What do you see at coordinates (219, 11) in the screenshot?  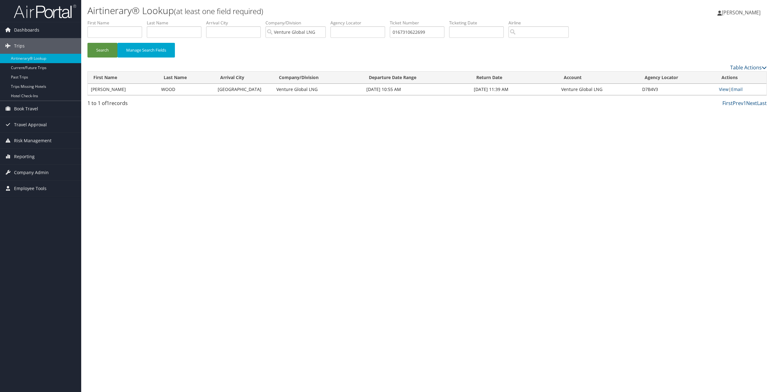 I see `small: (at least one field required)` at bounding box center [219, 11].